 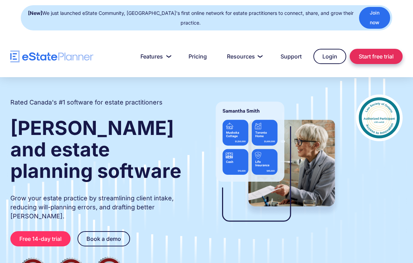 What do you see at coordinates (86, 102) in the screenshot?
I see `h2: Rated Canada's #1 software for estate practitioners` at bounding box center [86, 102].